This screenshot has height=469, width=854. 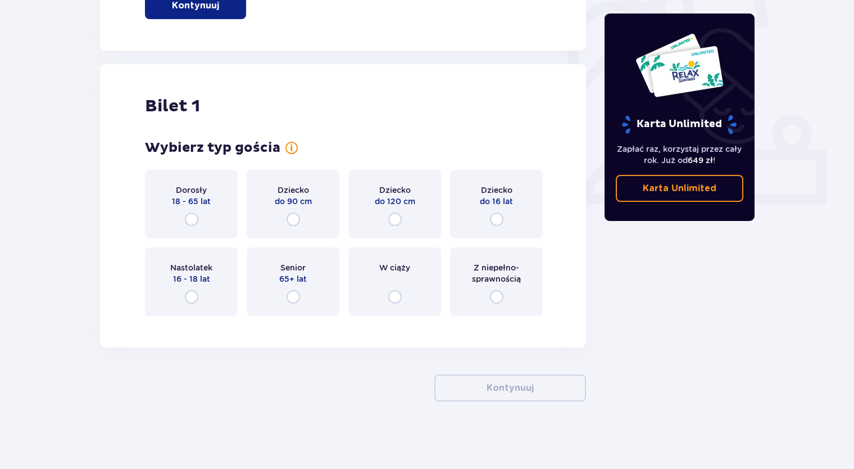 I want to click on a: Karta Unlimited, so click(x=680, y=188).